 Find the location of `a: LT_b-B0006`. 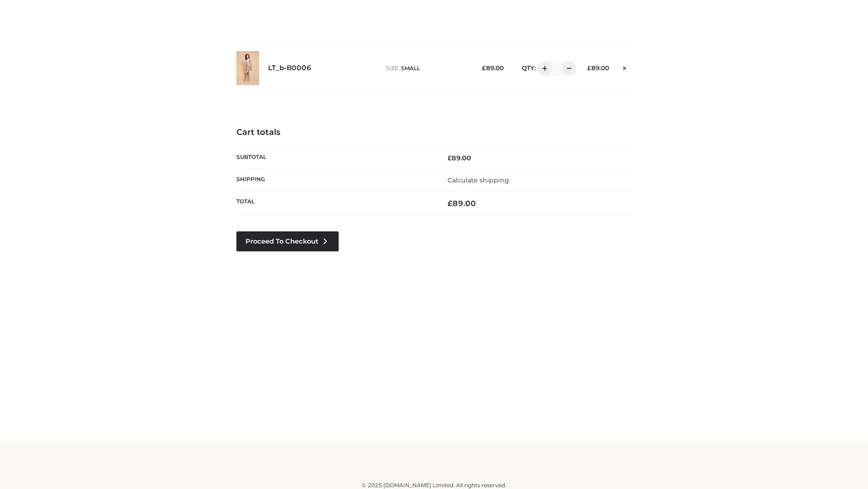

a: LT_b-B0006 is located at coordinates (290, 68).